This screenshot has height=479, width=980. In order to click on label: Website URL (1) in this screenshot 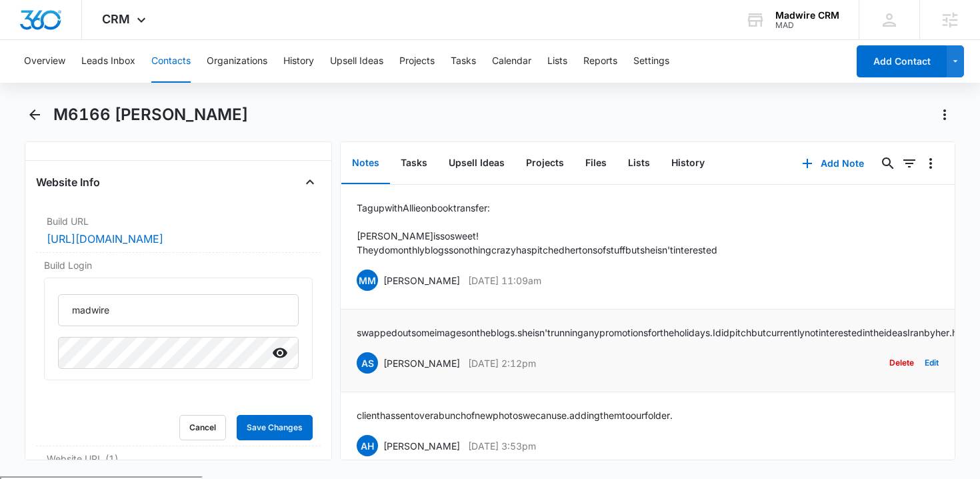, I will do `click(179, 458)`.